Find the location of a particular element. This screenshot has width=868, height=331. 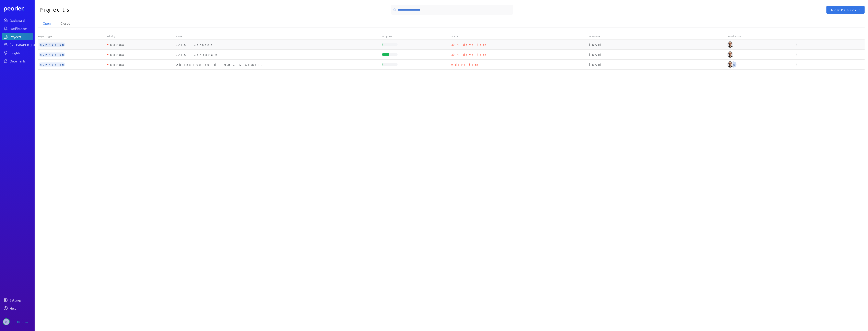

div: Progress is located at coordinates (416, 36).